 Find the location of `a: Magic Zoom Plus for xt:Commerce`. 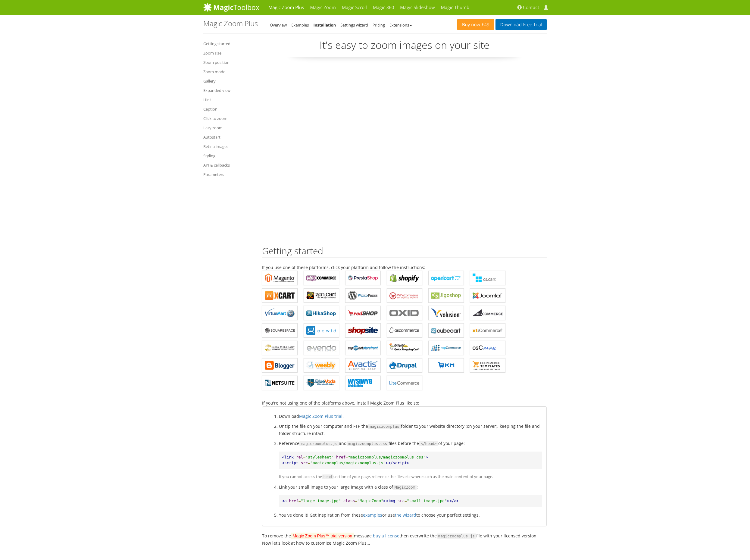

a: Magic Zoom Plus for xt:Commerce is located at coordinates (488, 330).